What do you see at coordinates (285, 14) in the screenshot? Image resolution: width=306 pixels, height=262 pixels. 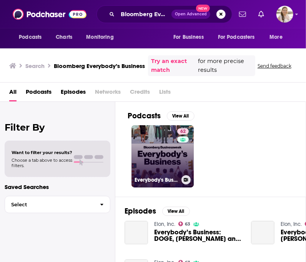 I see `span: Logged in as acquavie` at bounding box center [285, 14].